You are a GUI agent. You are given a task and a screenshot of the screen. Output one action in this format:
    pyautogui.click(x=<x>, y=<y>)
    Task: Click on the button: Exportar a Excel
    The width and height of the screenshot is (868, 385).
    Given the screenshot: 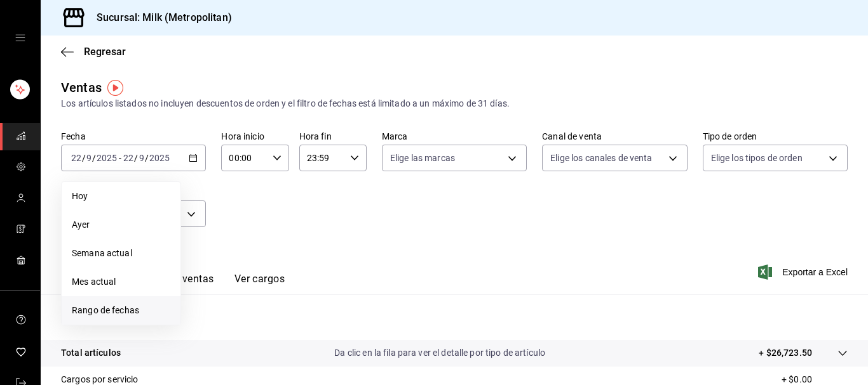 What is the action you would take?
    pyautogui.click(x=804, y=272)
    